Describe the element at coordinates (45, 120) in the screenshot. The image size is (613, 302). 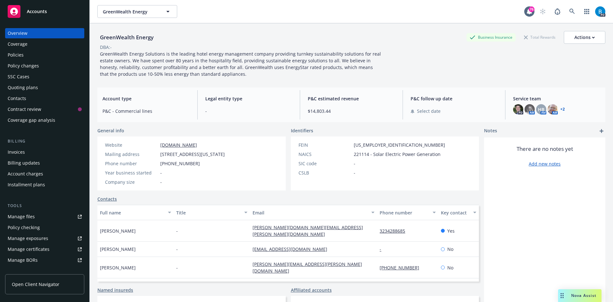
I see `a: Coverage gap analysis` at that location.